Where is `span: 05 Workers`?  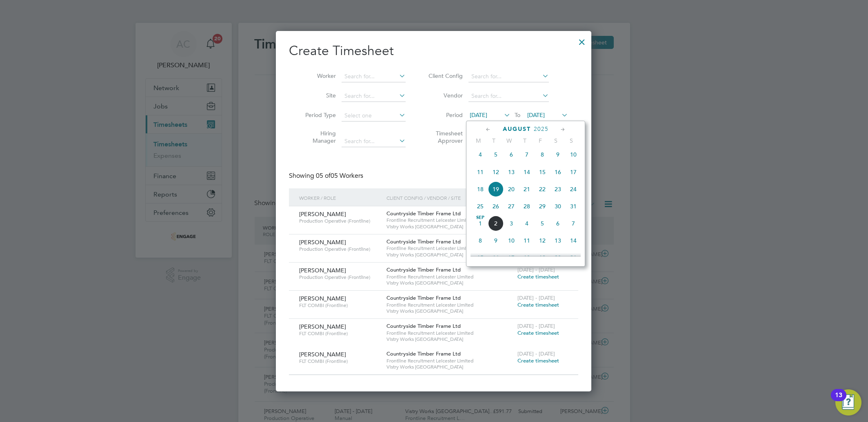
span: 05 Workers is located at coordinates (340, 176).